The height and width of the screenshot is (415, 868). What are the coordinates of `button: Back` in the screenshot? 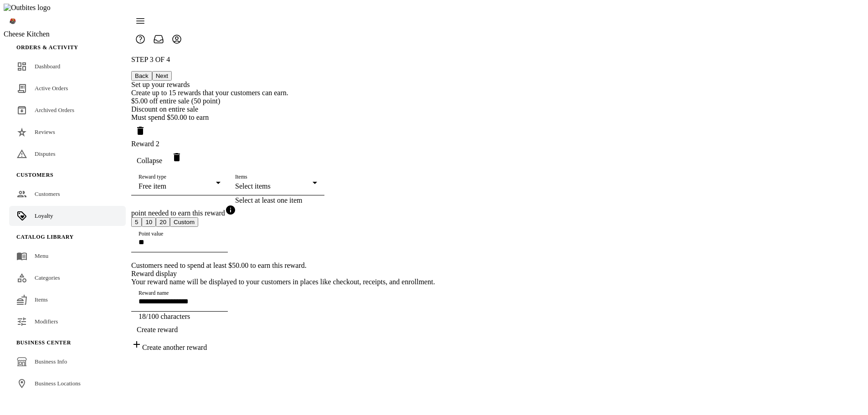 It's located at (142, 76).